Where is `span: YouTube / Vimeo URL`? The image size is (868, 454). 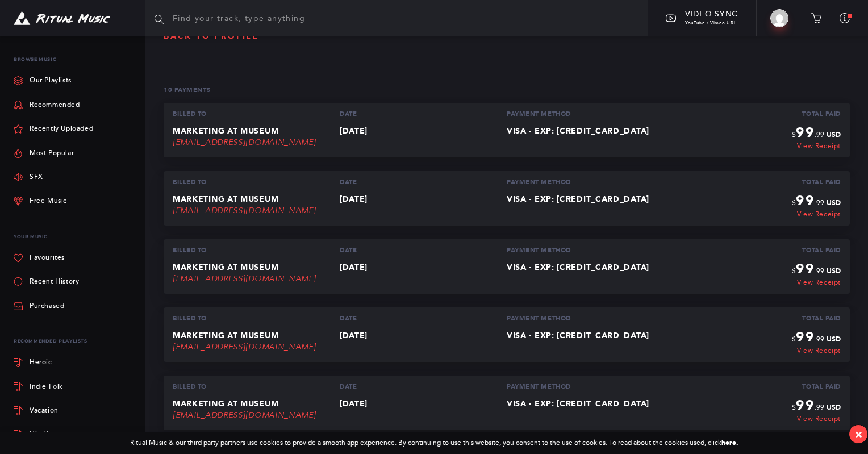
span: YouTube / Vimeo URL is located at coordinates (711, 23).